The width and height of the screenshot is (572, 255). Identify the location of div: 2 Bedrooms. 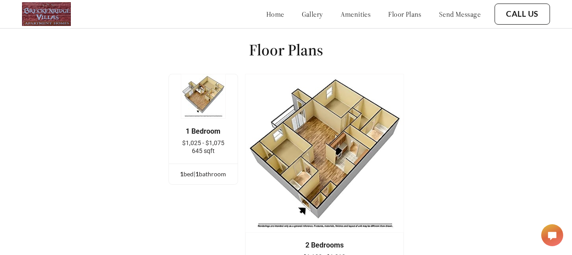
(324, 246).